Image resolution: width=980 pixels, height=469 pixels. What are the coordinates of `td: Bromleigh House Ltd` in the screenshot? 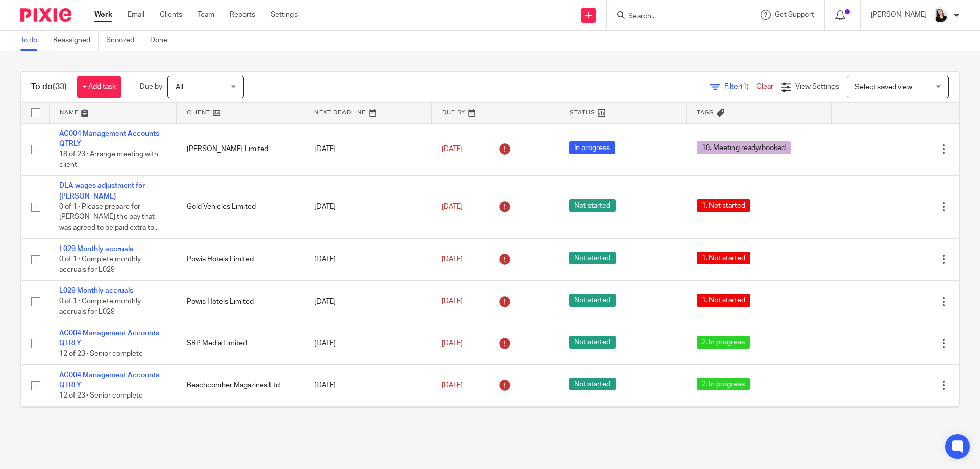 It's located at (241, 427).